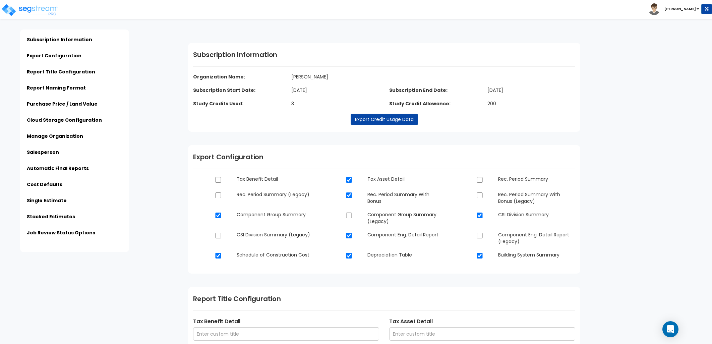 The image size is (712, 344). I want to click on dd: Tax Asset Detail, so click(406, 179).